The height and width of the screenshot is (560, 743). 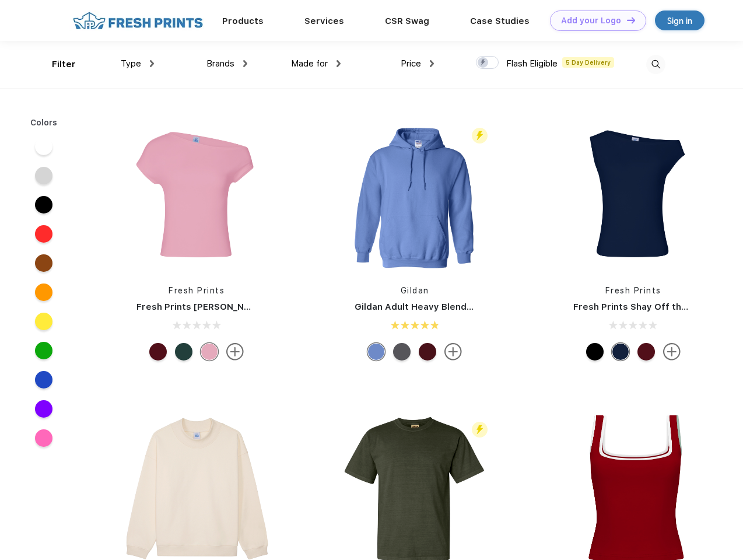 I want to click on a: CSR Swag, so click(x=407, y=21).